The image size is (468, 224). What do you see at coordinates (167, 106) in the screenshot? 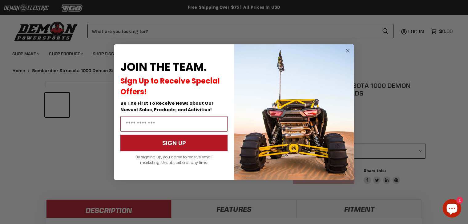
I see `span: Be The First To Receive News about Our Newest Sales, Products, and Activities!` at bounding box center [167, 106].